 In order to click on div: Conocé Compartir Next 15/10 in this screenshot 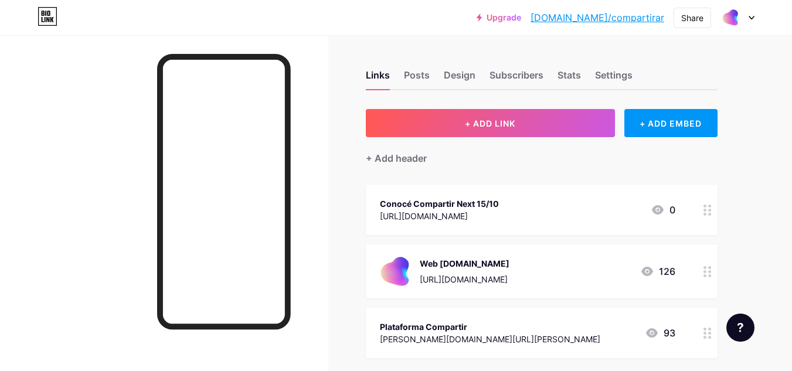, I will do `click(439, 204)`.